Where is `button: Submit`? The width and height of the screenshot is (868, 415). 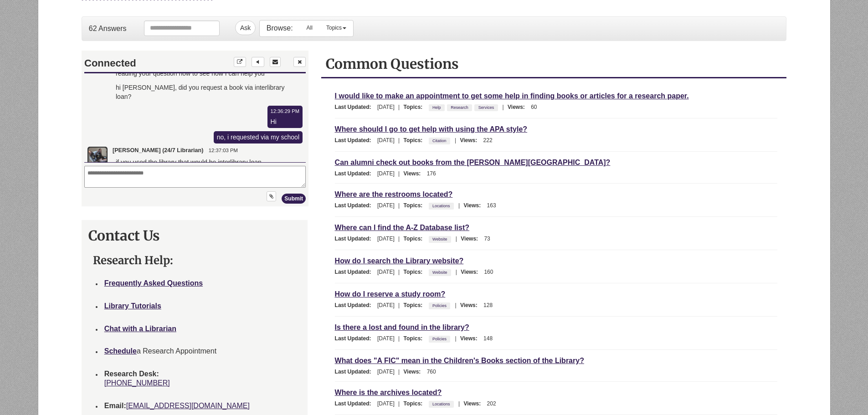 button: Submit is located at coordinates (212, 147).